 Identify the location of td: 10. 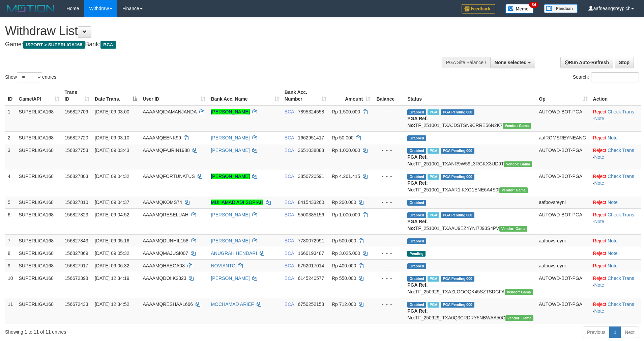
(11, 285).